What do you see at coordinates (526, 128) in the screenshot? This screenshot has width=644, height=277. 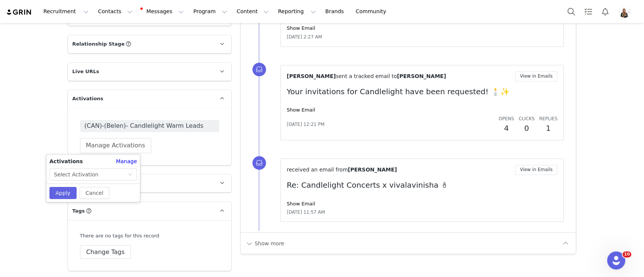 I see `h2: 0` at bounding box center [526, 128].